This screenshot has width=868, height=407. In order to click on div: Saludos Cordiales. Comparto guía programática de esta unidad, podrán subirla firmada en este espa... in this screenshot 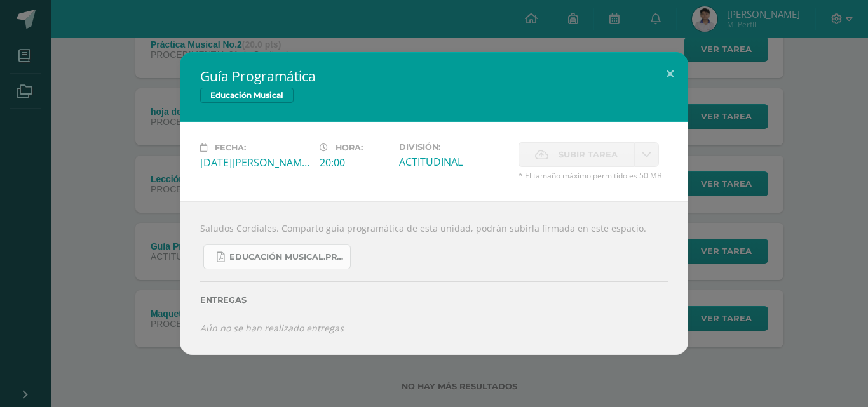, I will do `click(434, 277)`.